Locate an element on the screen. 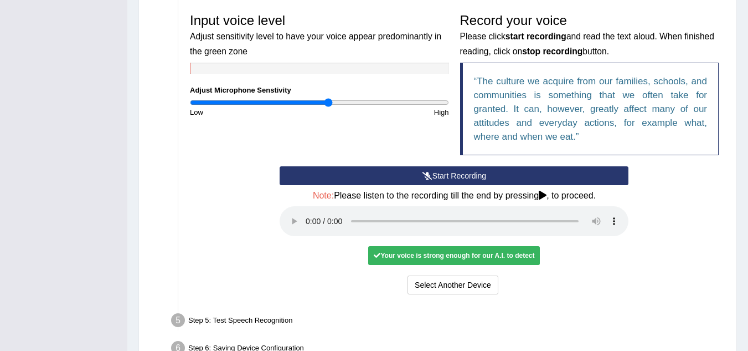 The image size is (748, 351). button: Start Recording is located at coordinates (454, 176).